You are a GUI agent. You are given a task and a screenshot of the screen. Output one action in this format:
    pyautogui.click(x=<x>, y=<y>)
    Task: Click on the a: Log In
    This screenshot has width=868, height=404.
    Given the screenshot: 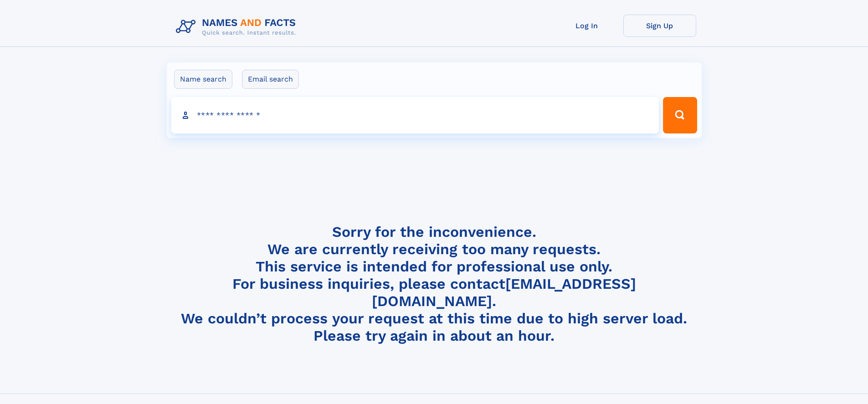 What is the action you would take?
    pyautogui.click(x=587, y=26)
    